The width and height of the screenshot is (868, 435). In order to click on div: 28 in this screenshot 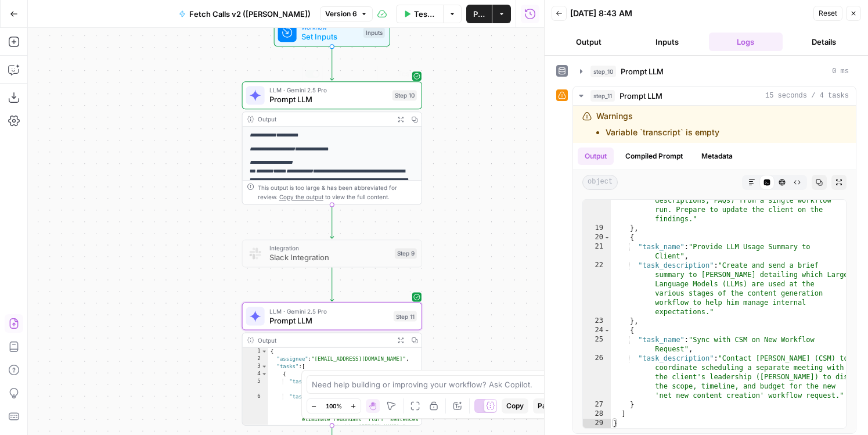, I will do `click(597, 414)`.